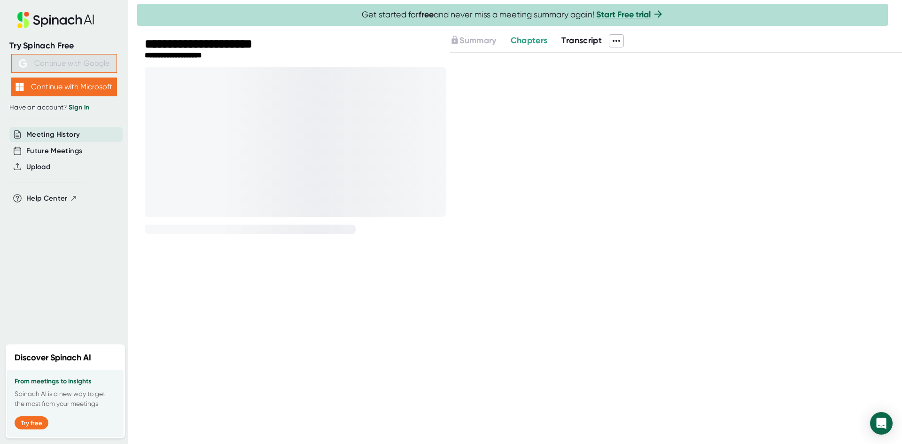 This screenshot has width=902, height=444. What do you see at coordinates (54, 151) in the screenshot?
I see `span: Future Meetings` at bounding box center [54, 151].